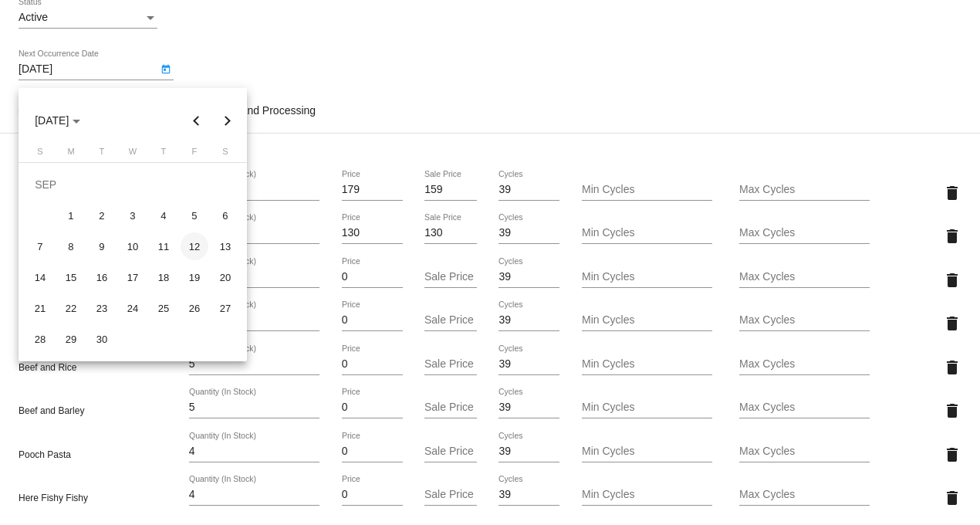 This screenshot has width=980, height=525. What do you see at coordinates (225, 246) in the screenshot?
I see `td: September 13, 2025` at bounding box center [225, 246].